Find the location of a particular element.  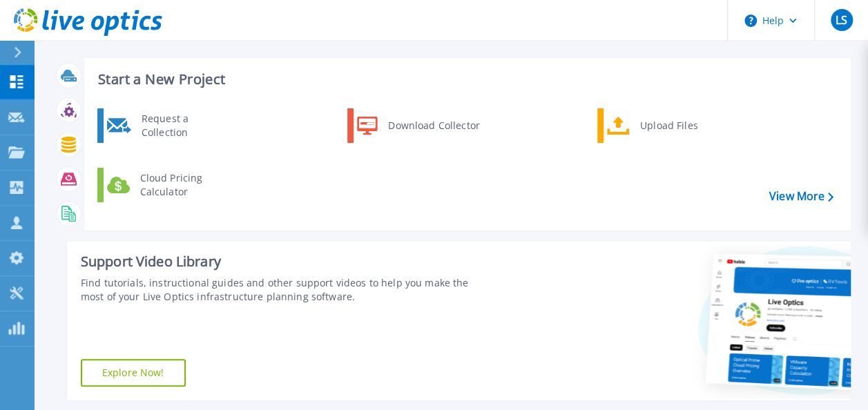

div: Find tutorials, instructional guides and other support videos to help you make the most of your L... is located at coordinates (285, 290).